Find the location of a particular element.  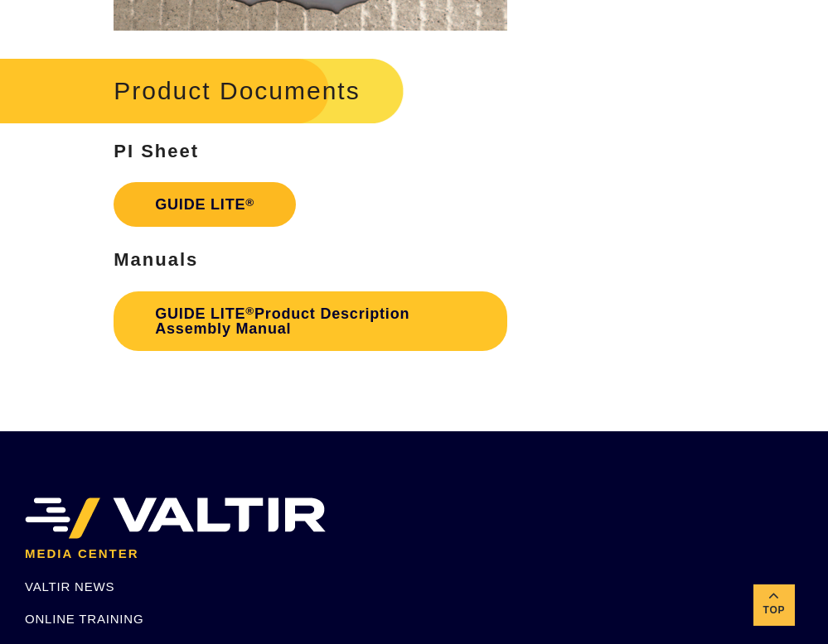

a: GUIDE LITE® is located at coordinates (204, 204).